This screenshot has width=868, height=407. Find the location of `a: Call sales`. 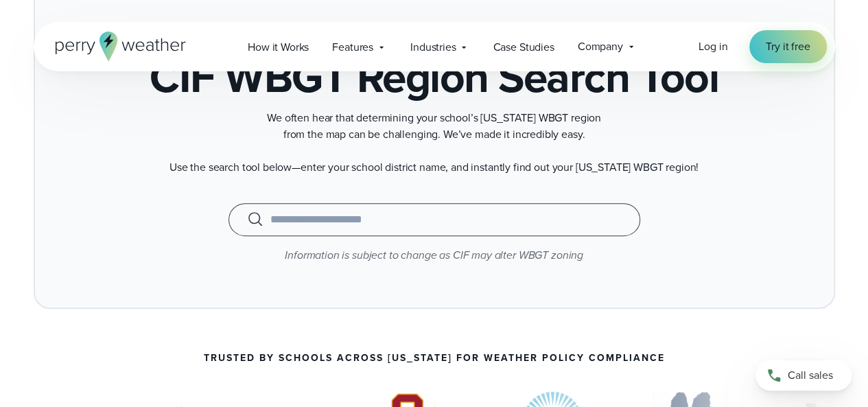

a: Call sales is located at coordinates (803, 375).